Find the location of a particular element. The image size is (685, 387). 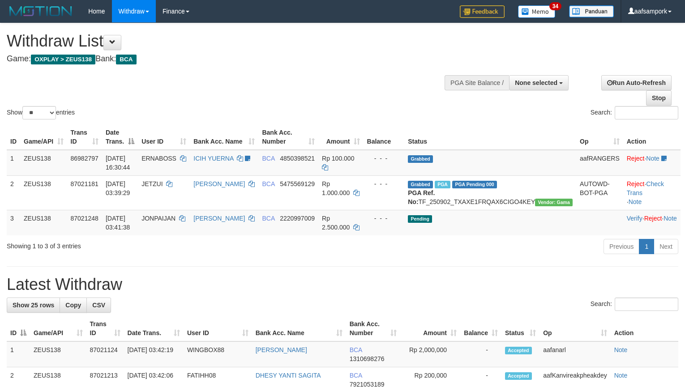

th: Action is located at coordinates (644, 328).